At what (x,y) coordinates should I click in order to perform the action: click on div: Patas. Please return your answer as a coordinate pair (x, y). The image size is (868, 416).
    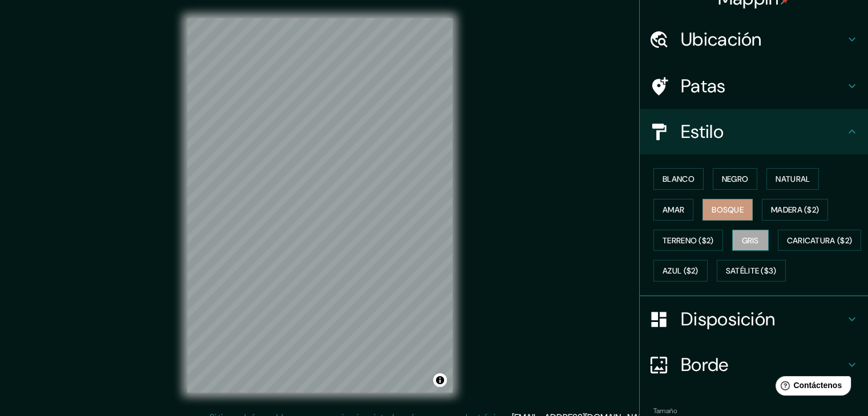
    Looking at the image, I should click on (754, 86).